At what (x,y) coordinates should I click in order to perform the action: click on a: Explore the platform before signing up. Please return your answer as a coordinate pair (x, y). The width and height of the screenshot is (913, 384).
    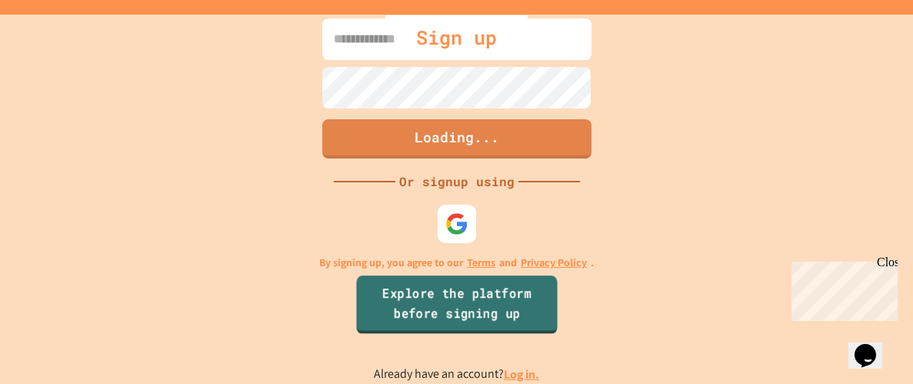
    Looking at the image, I should click on (456, 305).